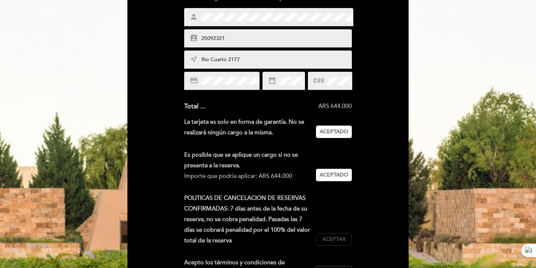 This screenshot has width=536, height=268. What do you see at coordinates (250, 128) in the screenshot?
I see `div: La tarjeta es solo en forma de garantía. No se realizará ningún cargo a la misma.` at bounding box center [250, 128].